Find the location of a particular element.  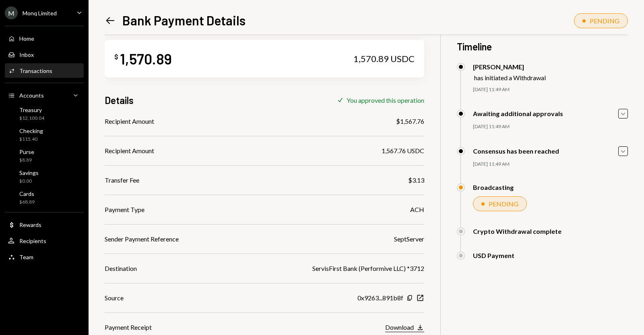

div: Payment Type is located at coordinates (124, 210).